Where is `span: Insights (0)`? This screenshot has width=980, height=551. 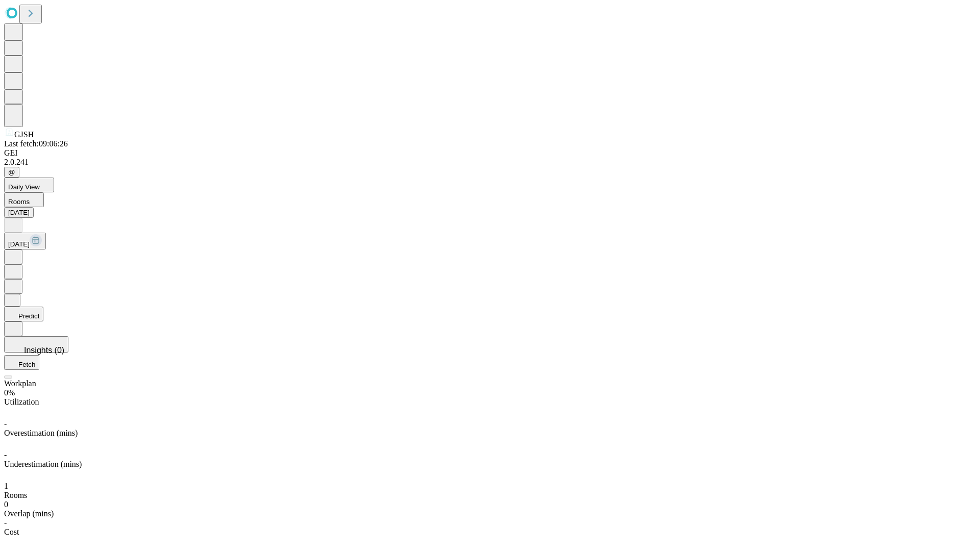 span: Insights (0) is located at coordinates (44, 350).